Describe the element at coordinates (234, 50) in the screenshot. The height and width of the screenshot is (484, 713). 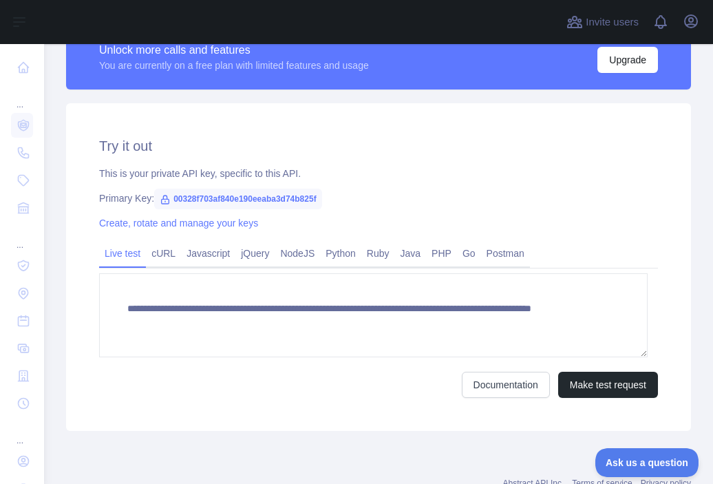
I see `div: Unlock more calls and features` at that location.